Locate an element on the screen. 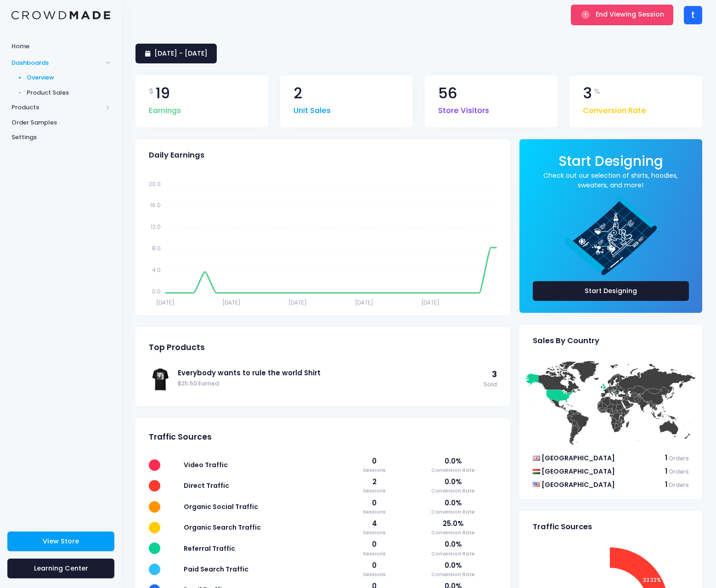  span: Dashboards is located at coordinates (57, 63).